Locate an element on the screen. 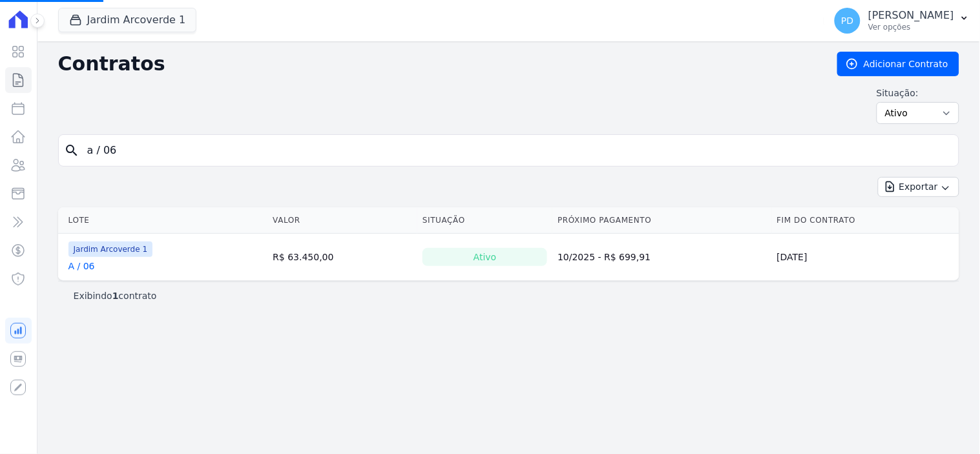 The image size is (980, 454). b: 1 is located at coordinates (116, 296).